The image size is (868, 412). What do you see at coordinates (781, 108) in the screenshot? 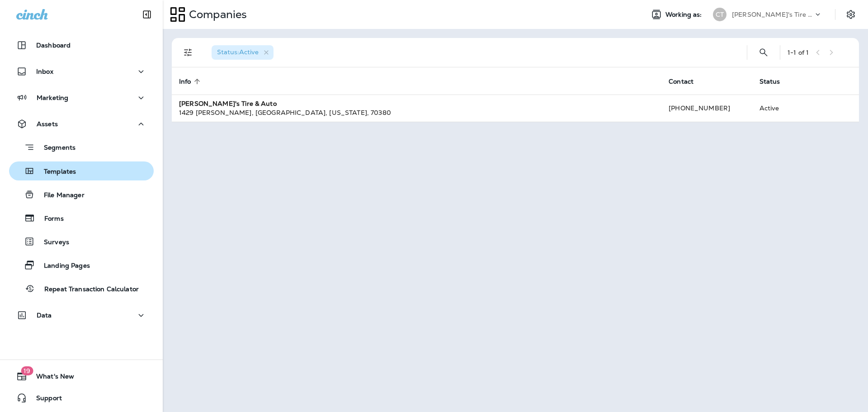
I see `td: Active` at bounding box center [781, 108].